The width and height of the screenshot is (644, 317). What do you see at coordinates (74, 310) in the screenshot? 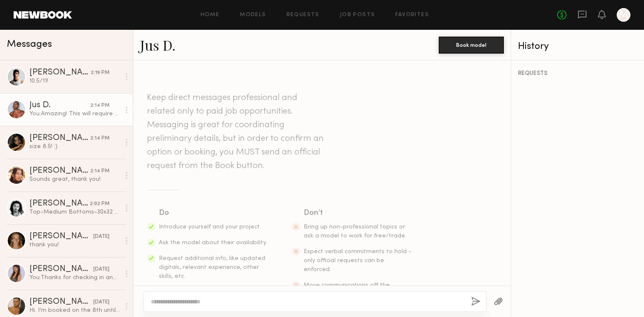
I see `div: Hi. I’m booked on the 8th until 1pm` at bounding box center [74, 310].